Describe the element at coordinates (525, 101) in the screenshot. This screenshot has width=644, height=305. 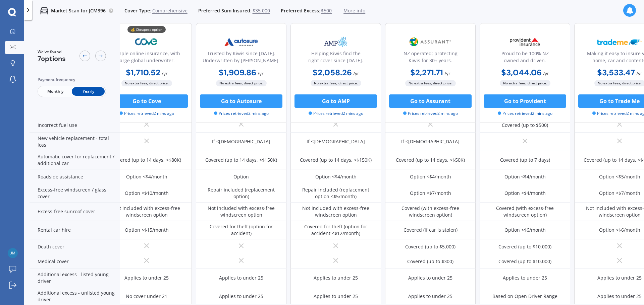
I see `button: Go to Provident` at that location.